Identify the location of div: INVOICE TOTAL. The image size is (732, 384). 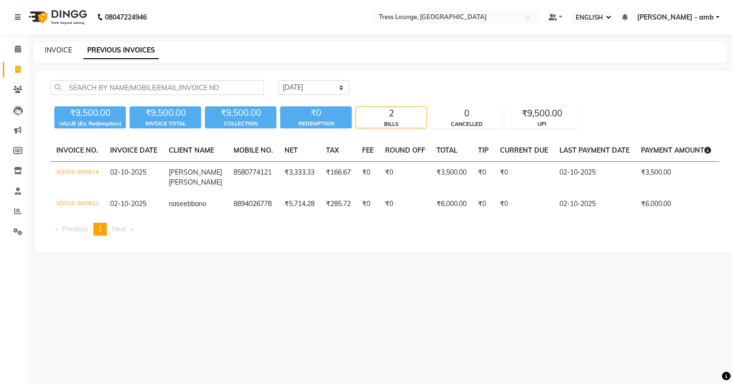
(165, 124).